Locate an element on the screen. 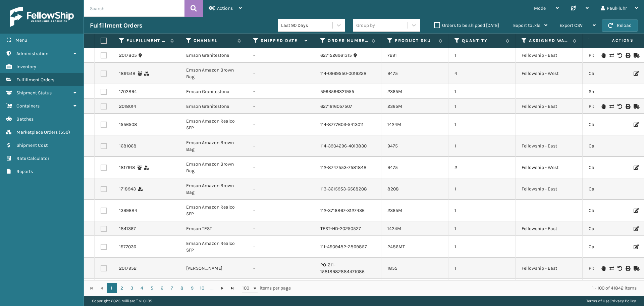 The height and width of the screenshot is (306, 644). span: Marketplace Orders is located at coordinates (37, 132).